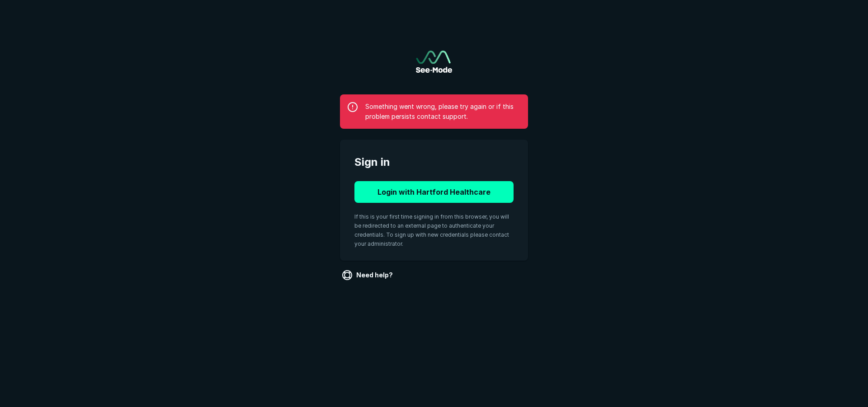  I want to click on span: If this is your first time signing in from this browser, you will be redirected to an external pa..., so click(432, 230).